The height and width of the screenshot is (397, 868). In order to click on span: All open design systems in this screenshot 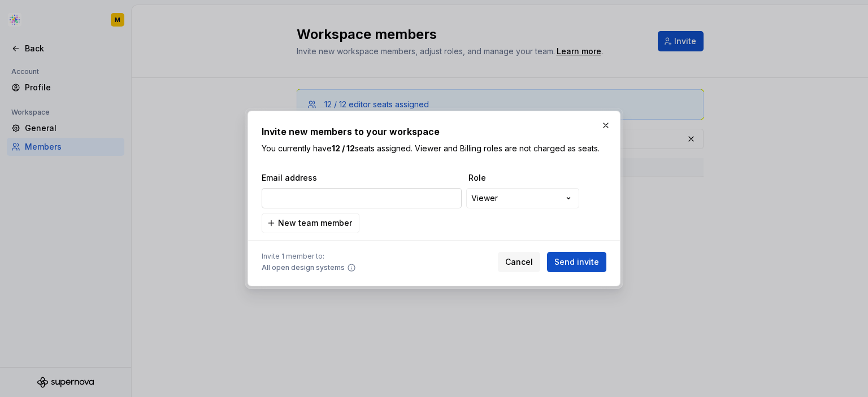, I will do `click(303, 268)`.